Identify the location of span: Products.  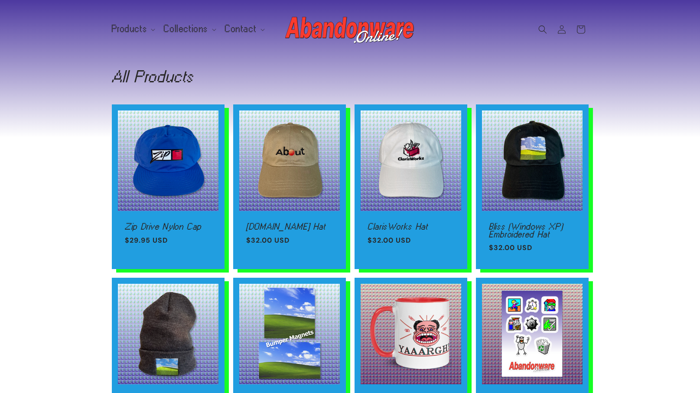
(130, 29).